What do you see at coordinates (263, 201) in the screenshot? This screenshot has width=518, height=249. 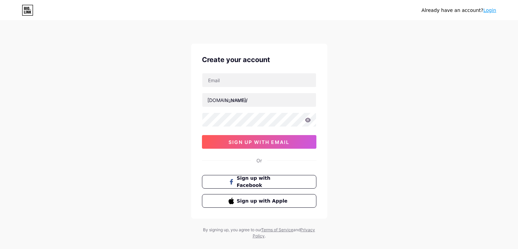 I see `span: Sign up with Apple` at bounding box center [263, 201].